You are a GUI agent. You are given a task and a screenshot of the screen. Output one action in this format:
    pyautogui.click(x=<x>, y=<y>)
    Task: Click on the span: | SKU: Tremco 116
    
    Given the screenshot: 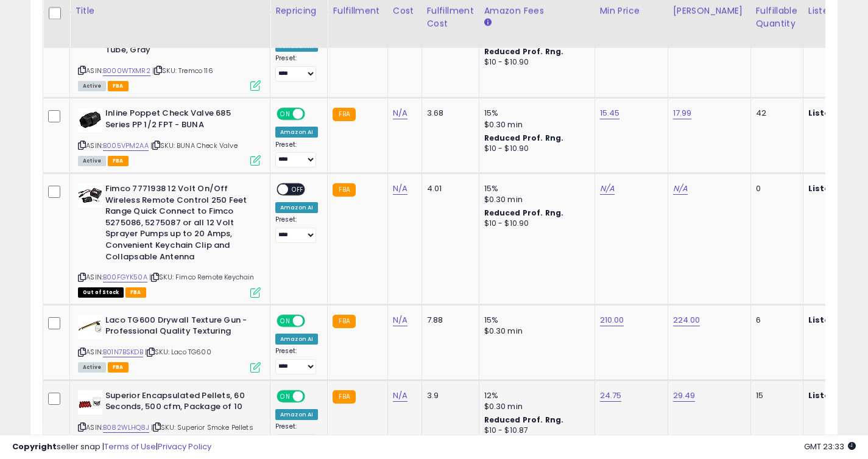 What is the action you would take?
    pyautogui.click(x=183, y=71)
    